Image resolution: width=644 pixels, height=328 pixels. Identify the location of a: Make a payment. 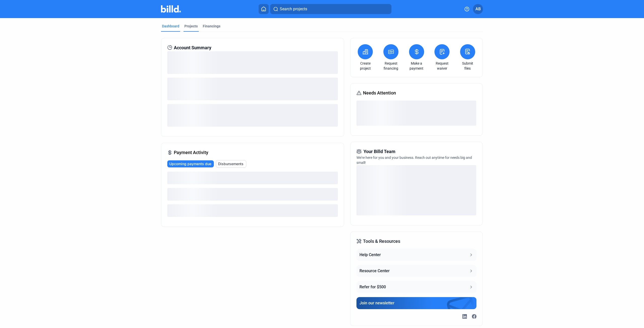
(417, 66).